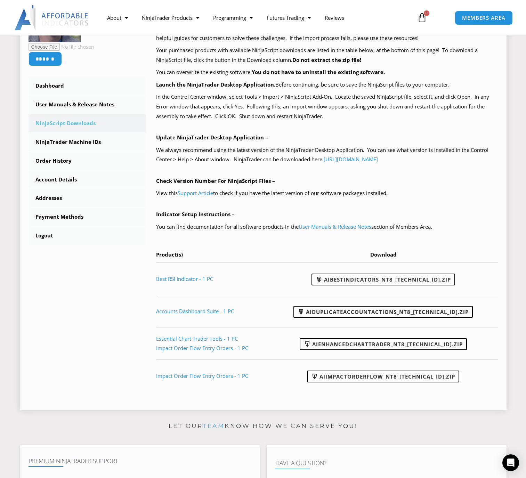  I want to click on a: Best RSI Indicator - 1 PC, so click(184, 279).